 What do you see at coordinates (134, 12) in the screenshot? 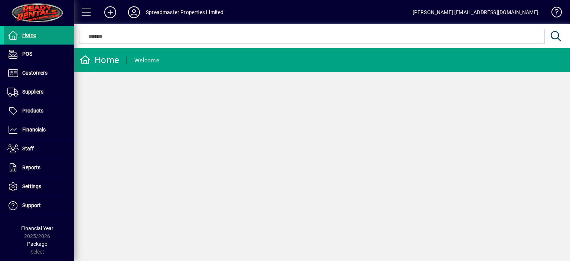
I see `button: Profile` at bounding box center [134, 12].